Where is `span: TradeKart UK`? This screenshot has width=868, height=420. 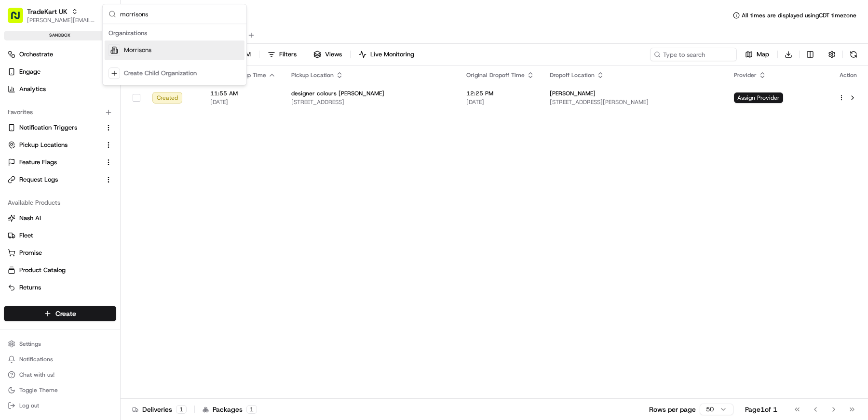 span: TradeKart UK is located at coordinates (48, 12).